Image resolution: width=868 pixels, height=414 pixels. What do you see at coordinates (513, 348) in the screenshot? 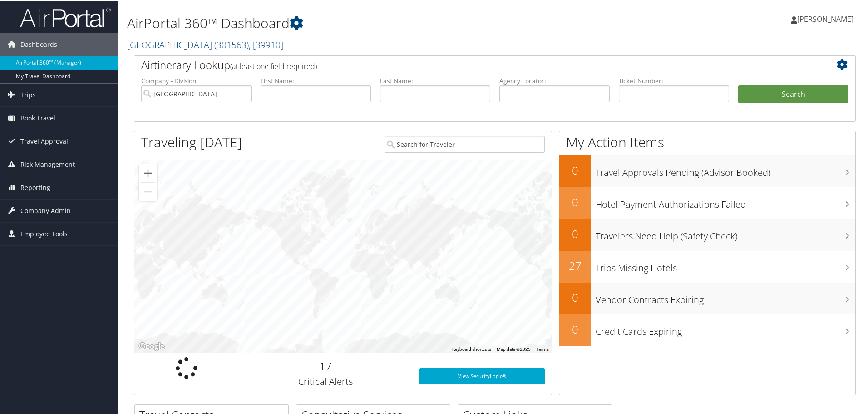
I see `span: Map data ©2025` at bounding box center [513, 348].